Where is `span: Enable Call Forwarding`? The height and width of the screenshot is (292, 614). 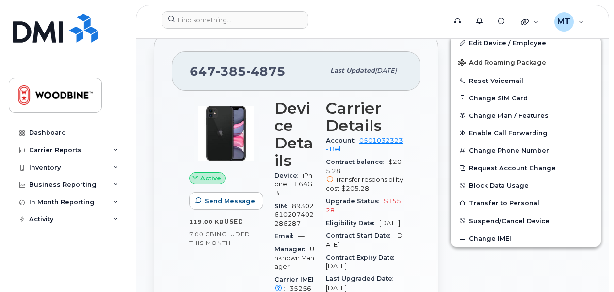 span: Enable Call Forwarding is located at coordinates (508, 133).